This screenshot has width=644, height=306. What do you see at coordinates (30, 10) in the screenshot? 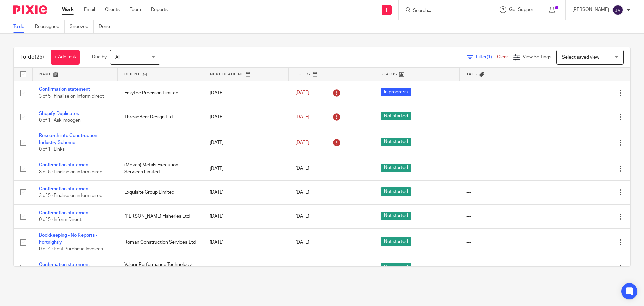
I see `img: Pixie` at bounding box center [30, 10].